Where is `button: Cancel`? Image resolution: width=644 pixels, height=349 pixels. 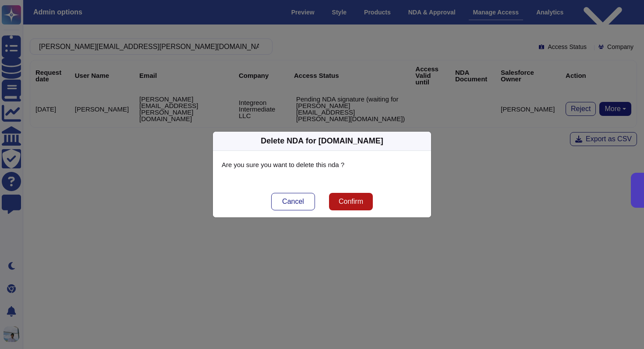
button: Cancel is located at coordinates (293, 202).